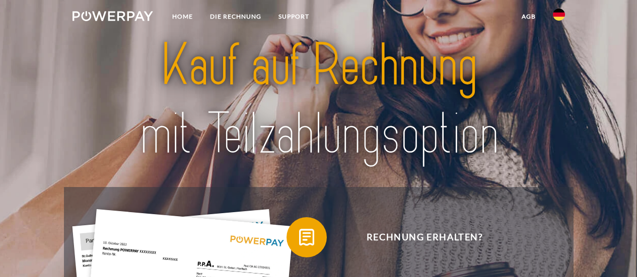 Image resolution: width=637 pixels, height=277 pixels. Describe the element at coordinates (113, 16) in the screenshot. I see `img: logo-powerpay-white.svg` at that location.